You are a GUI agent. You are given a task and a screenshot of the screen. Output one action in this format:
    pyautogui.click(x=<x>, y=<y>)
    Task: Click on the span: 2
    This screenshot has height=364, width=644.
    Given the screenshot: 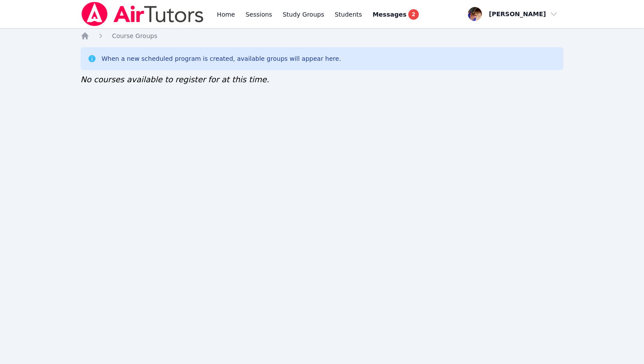 What is the action you would take?
    pyautogui.click(x=413, y=14)
    